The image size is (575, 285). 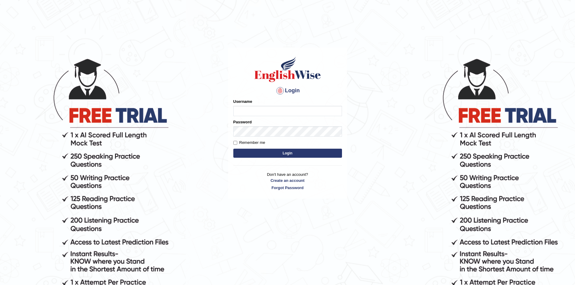 What do you see at coordinates (288, 181) in the screenshot?
I see `p: Don't have an account?` at bounding box center [288, 181].